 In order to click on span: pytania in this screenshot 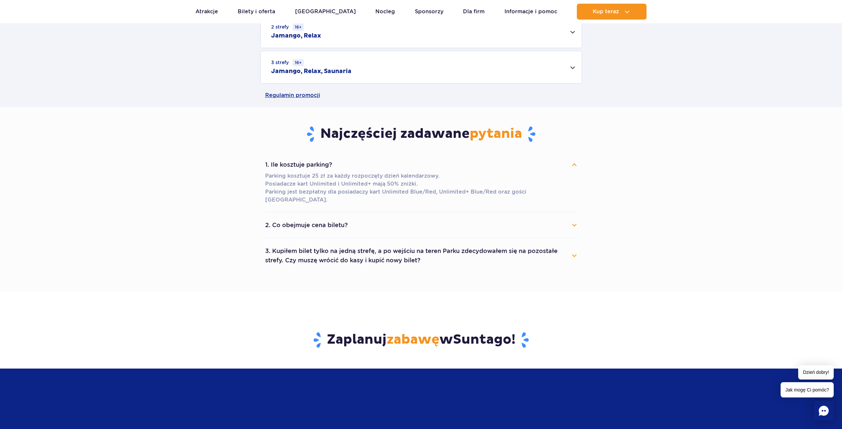, I will do `click(496, 134)`.